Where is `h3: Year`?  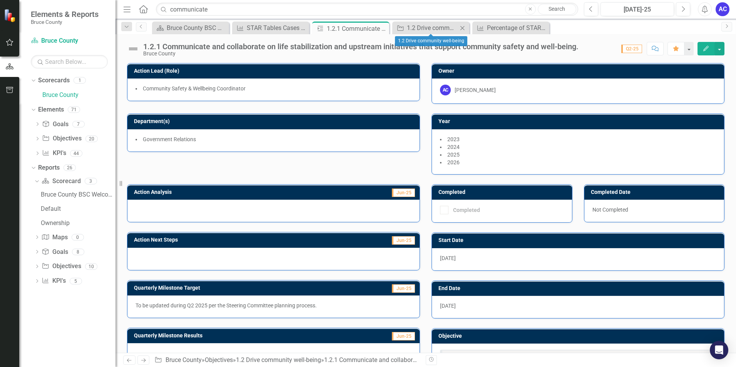 h3: Year is located at coordinates (580, 121).